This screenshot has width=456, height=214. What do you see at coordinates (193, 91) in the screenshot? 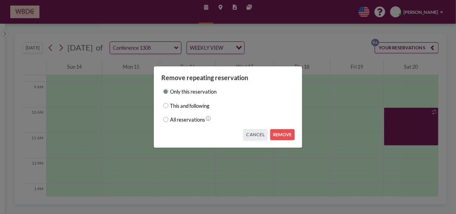
I see `label: Only this reservation` at bounding box center [193, 91].